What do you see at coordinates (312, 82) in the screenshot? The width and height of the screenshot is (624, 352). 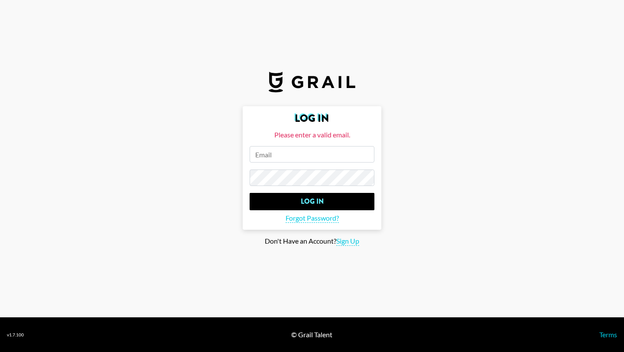 I see `img: Grail Talent Logo` at bounding box center [312, 82].